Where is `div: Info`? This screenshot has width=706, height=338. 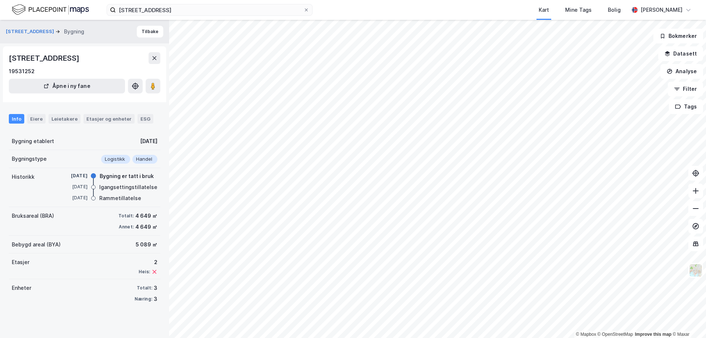 div: Info is located at coordinates (17, 119).